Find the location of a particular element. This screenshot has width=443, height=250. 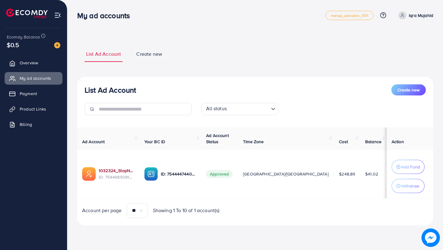

span: $0.5 is located at coordinates (13, 45).